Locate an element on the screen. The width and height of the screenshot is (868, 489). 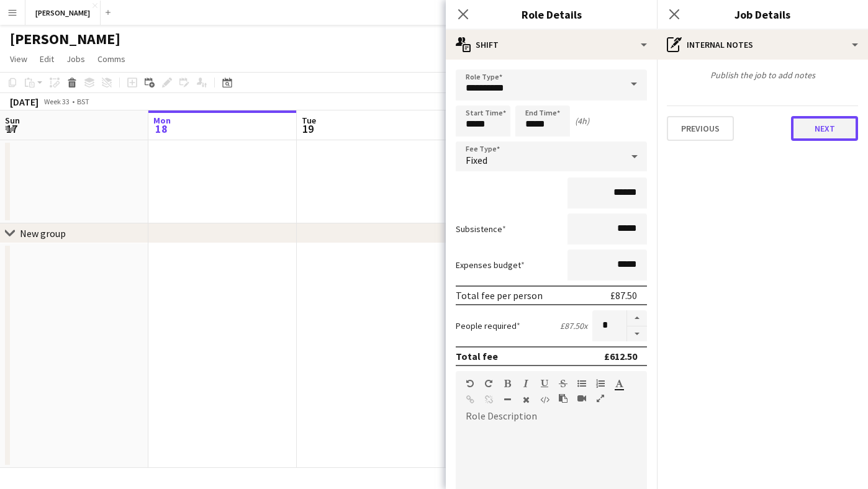
div: Internal notes is located at coordinates (762, 44).